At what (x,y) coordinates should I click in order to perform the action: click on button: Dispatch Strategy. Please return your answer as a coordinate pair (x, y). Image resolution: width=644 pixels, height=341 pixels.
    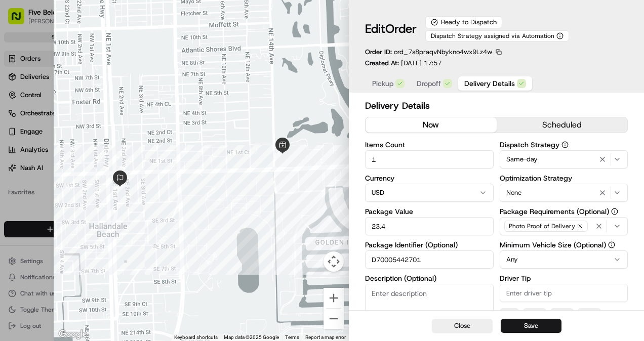
    Looking at the image, I should click on (565, 145).